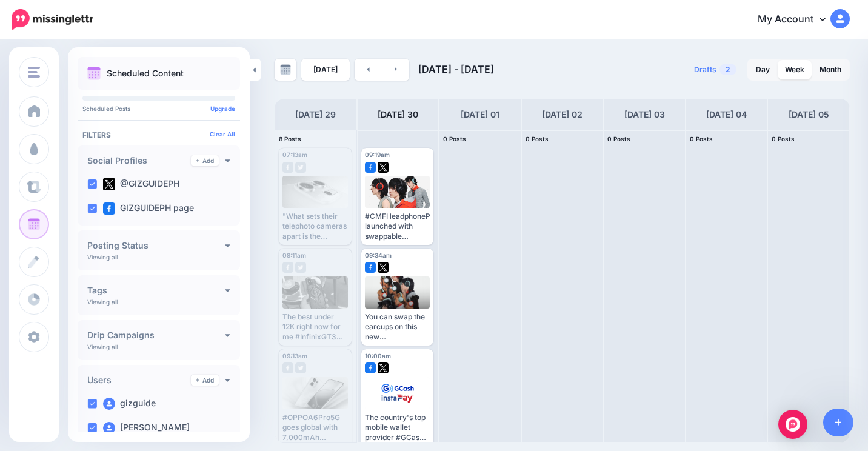 The width and height of the screenshot is (868, 451). I want to click on h4: Social Profiles, so click(139, 161).